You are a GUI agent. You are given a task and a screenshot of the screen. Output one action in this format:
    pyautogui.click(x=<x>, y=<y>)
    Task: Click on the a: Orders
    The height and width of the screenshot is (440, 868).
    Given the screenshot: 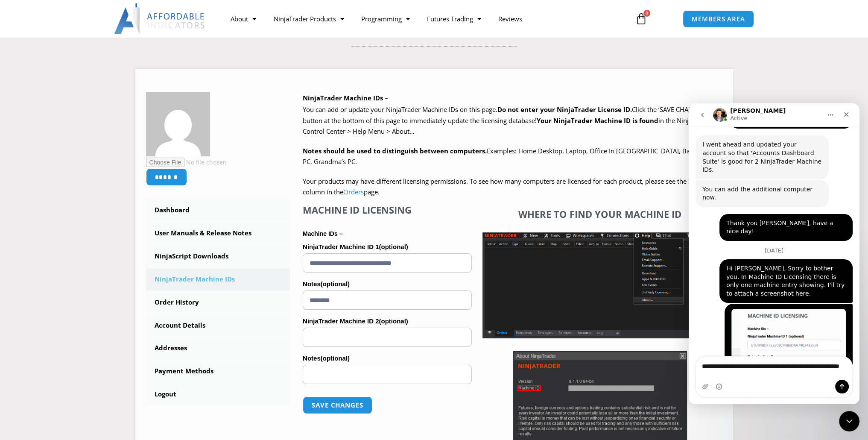 What is the action you would take?
    pyautogui.click(x=353, y=192)
    